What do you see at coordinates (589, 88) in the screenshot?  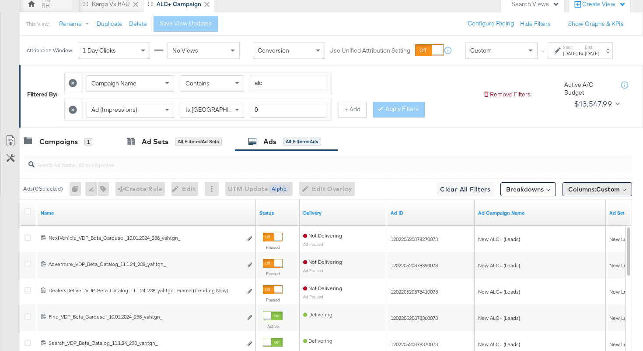 I see `div: Active A/C Budget` at bounding box center [589, 88].